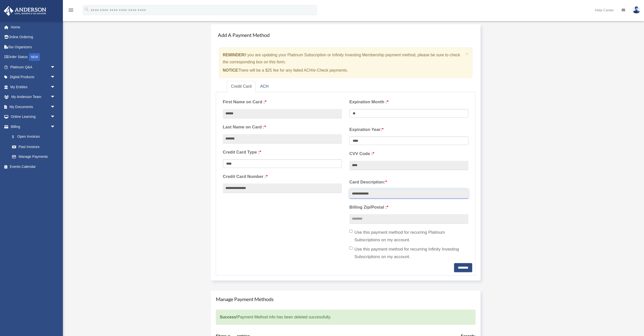  I want to click on strong: NOTICE, so click(231, 70).